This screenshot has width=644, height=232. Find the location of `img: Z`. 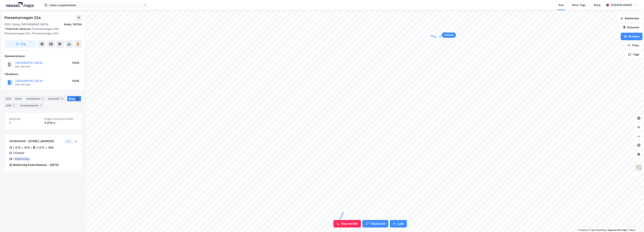

img: Z is located at coordinates (639, 167).